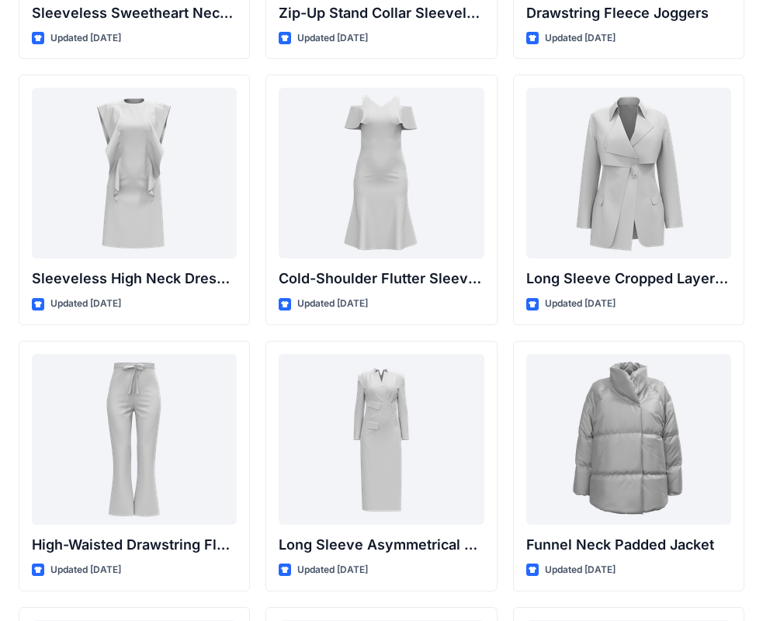  Describe the element at coordinates (381, 173) in the screenshot. I see `a: Cold-Shoulder Flutter Sleeve Midi Dress` at that location.